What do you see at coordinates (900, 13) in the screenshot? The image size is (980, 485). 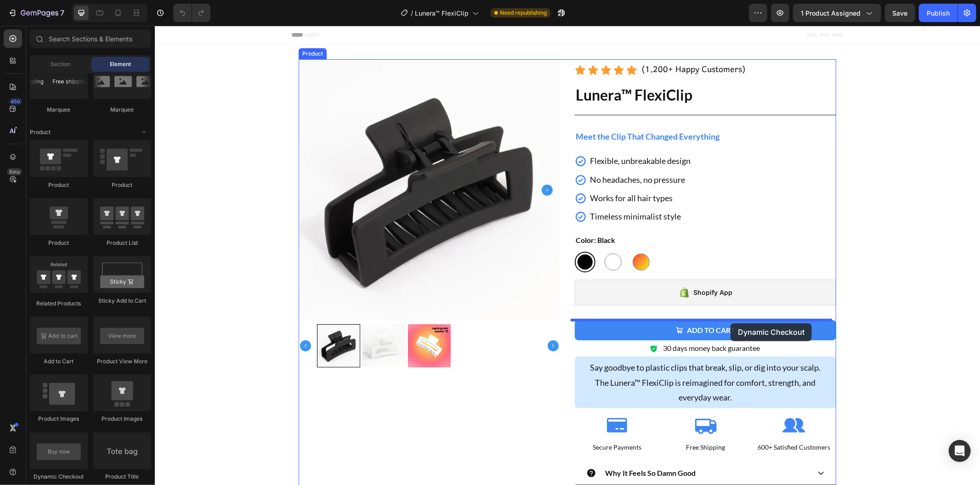 I see `button: Save` at bounding box center [900, 13].